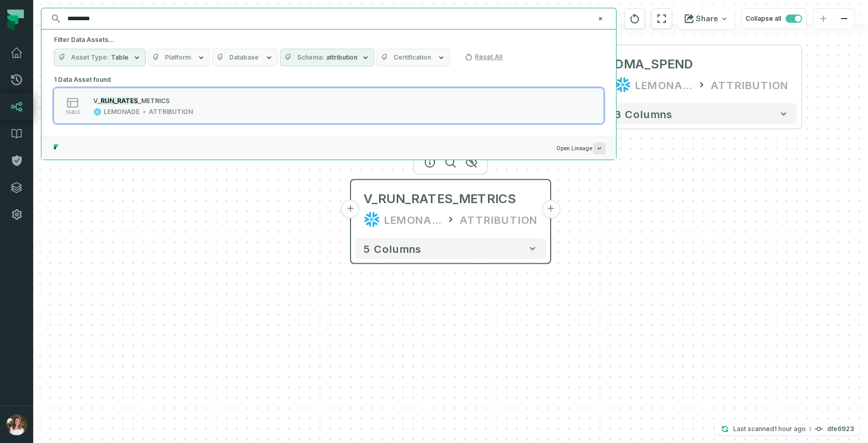 The image size is (868, 443). Describe the element at coordinates (120, 57) in the screenshot. I see `span: Table` at that location.